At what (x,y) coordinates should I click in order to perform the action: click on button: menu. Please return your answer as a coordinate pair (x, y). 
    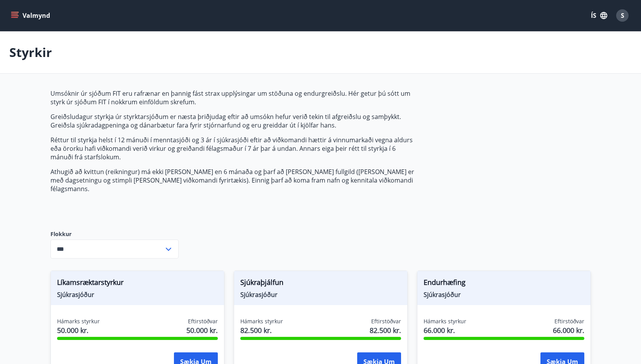
    Looking at the image, I should click on (31, 16).